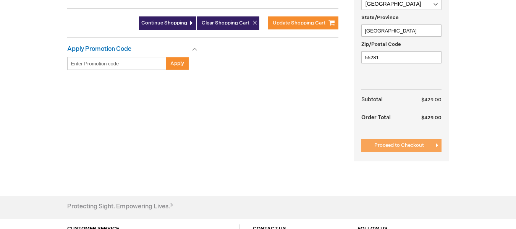 Image resolution: width=516 pixels, height=229 pixels. I want to click on span: Clear Shopping Cart, so click(225, 23).